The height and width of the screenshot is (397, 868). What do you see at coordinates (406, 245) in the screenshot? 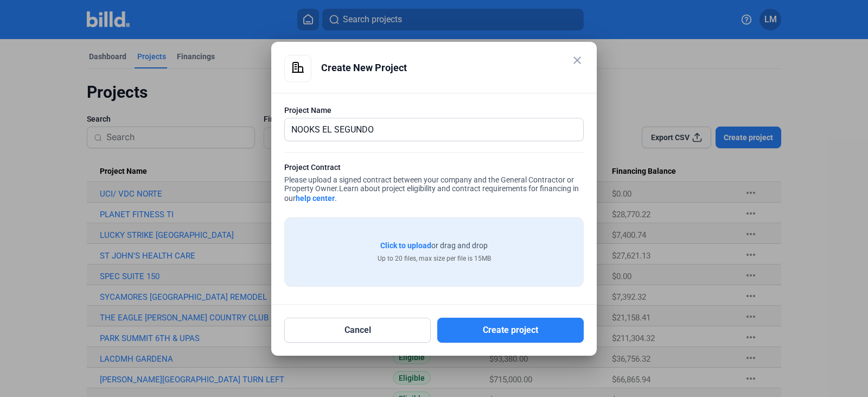
I see `span: Click to upload` at bounding box center [406, 245].